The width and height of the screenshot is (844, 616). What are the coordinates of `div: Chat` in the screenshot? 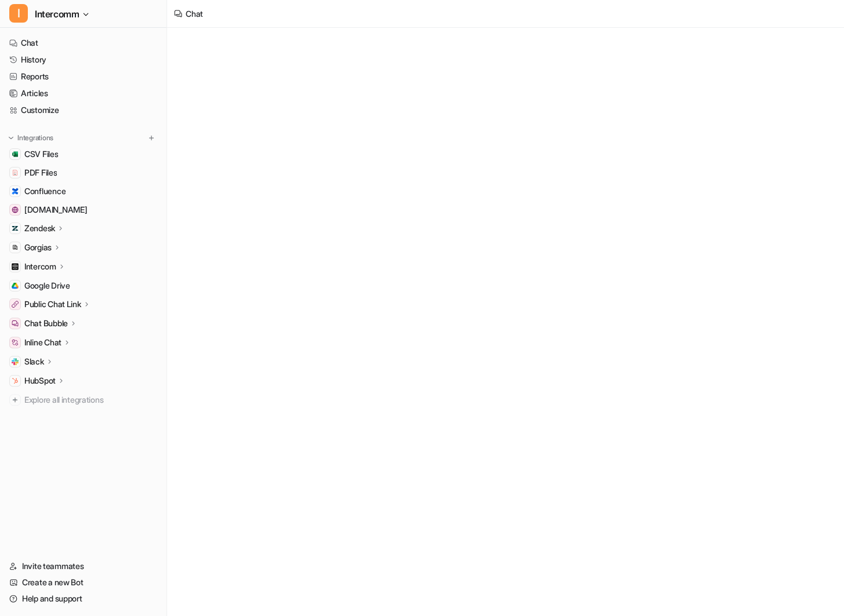 It's located at (194, 13).